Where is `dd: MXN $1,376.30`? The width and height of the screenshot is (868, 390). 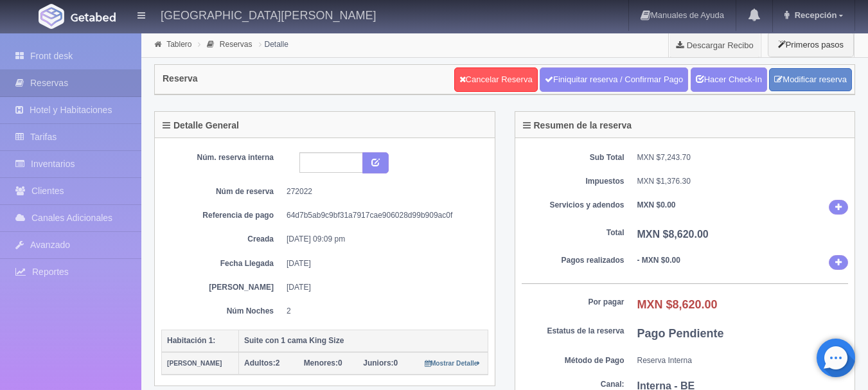
dd: MXN $1,376.30 is located at coordinates (742, 181).